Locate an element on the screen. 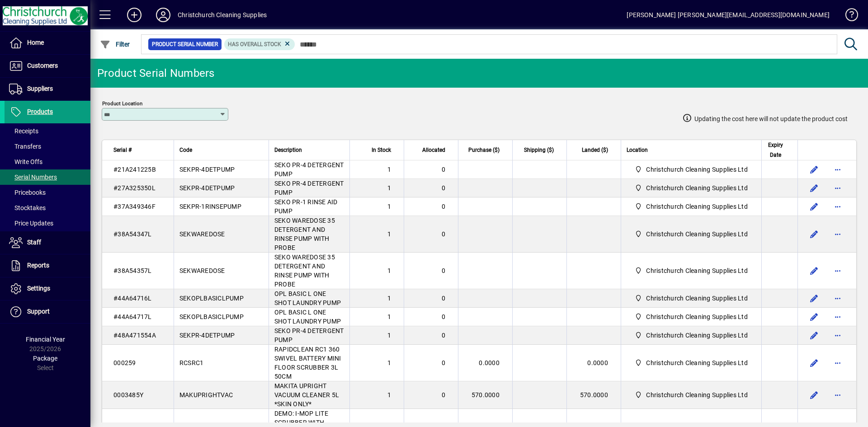 This screenshot has width=868, height=427. span: Allocated is located at coordinates (433, 150).